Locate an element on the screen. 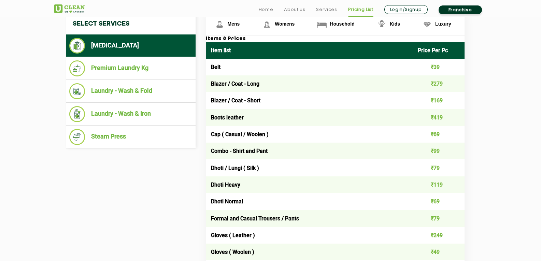  td: Blazer / Coat - Short is located at coordinates (309, 100).